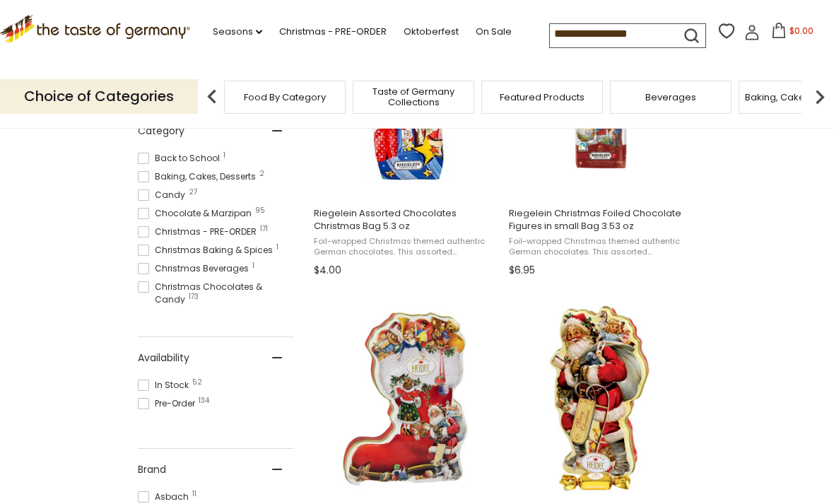  I want to click on a: Featured Products, so click(542, 96).